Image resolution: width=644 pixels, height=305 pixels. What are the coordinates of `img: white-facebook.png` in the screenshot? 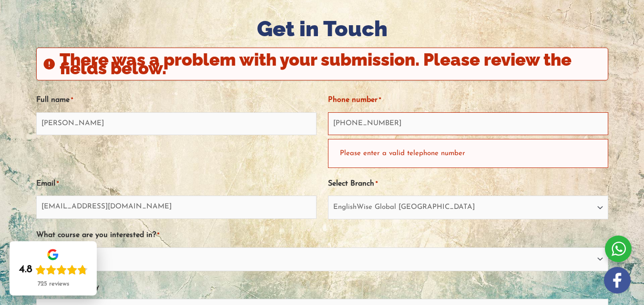 It's located at (617, 280).